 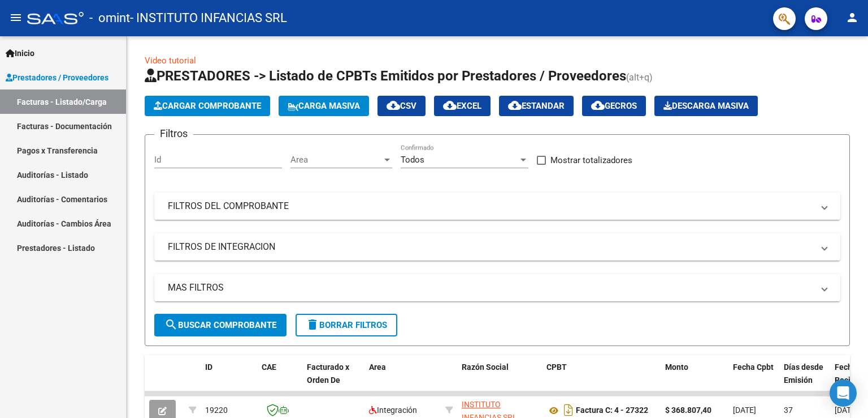 I want to click on button: Estandar, so click(x=536, y=106).